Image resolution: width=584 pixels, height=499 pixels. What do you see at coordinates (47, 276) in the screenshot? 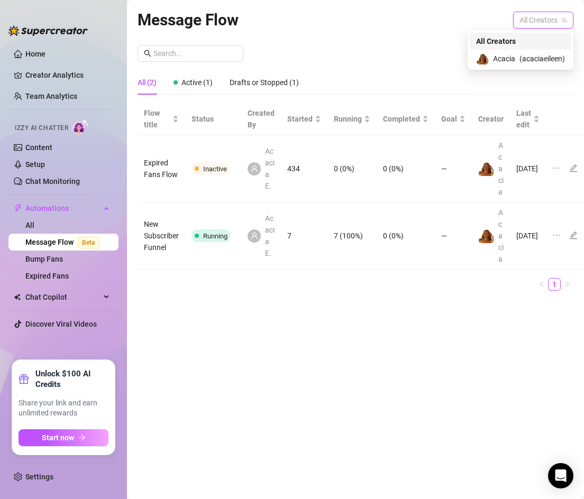
I see `a: Expired Fans` at bounding box center [47, 276].